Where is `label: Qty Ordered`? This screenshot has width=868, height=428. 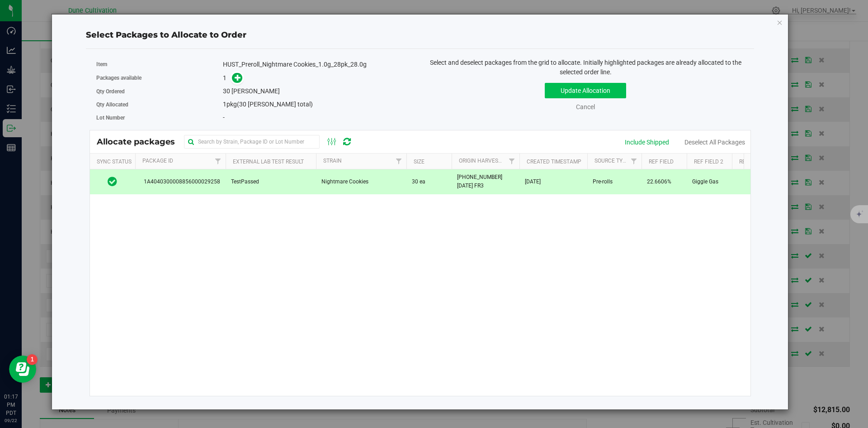
label: Qty Ordered is located at coordinates (160, 91).